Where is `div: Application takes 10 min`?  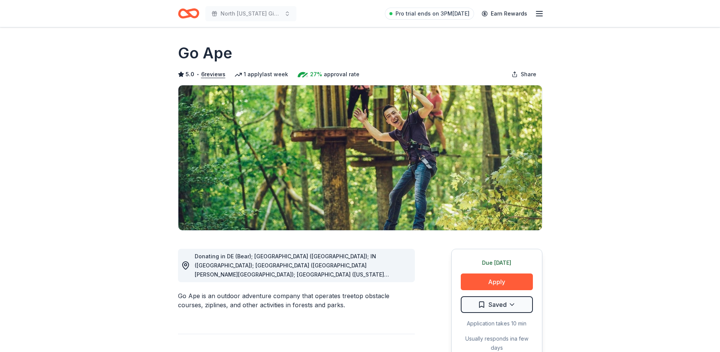
div: Application takes 10 min is located at coordinates (497, 324).